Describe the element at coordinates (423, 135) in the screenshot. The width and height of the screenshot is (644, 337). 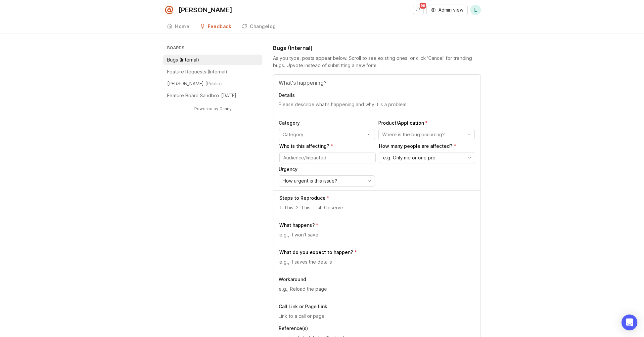
I see `input: Where is the bug occurring?` at that location.